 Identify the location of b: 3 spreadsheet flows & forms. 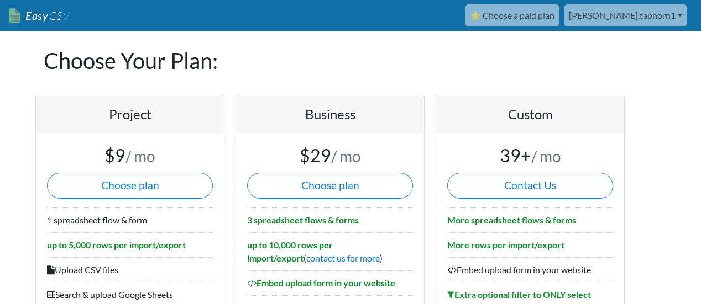
(303, 220).